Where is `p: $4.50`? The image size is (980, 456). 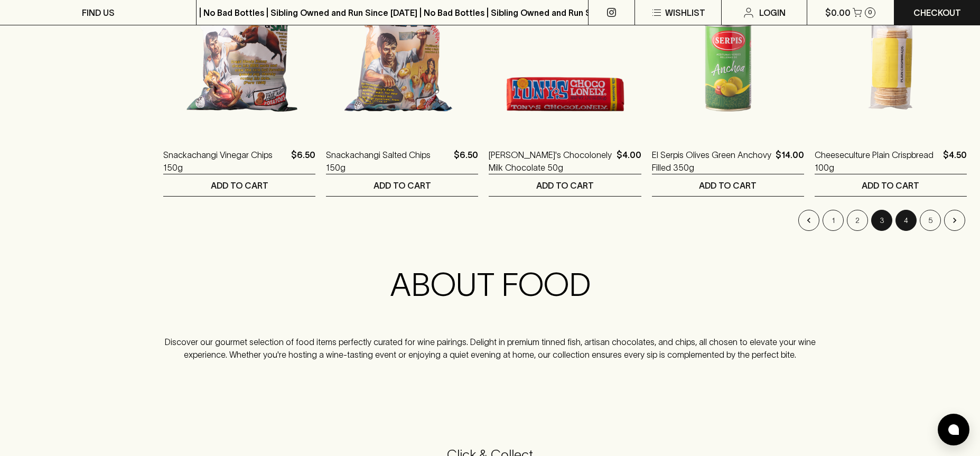 p: $4.50 is located at coordinates (955, 161).